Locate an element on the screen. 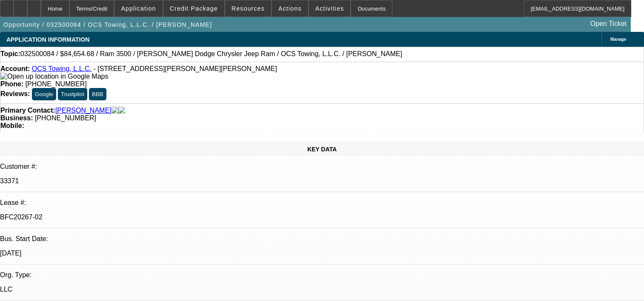  button: Actions is located at coordinates (290, 8).